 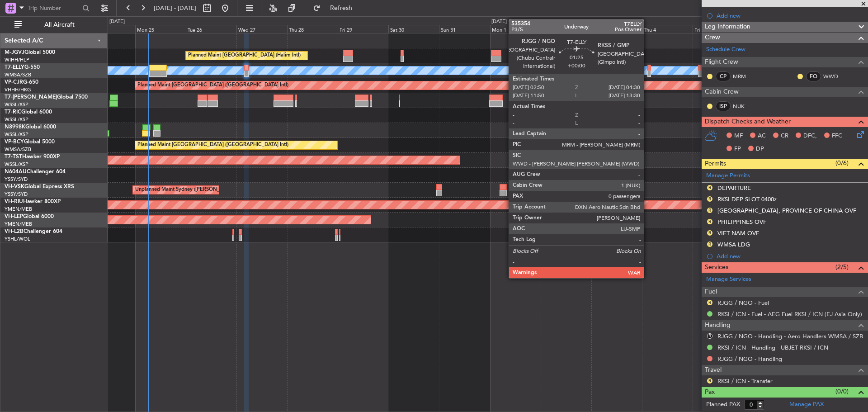 I want to click on div: FO, so click(x=813, y=76).